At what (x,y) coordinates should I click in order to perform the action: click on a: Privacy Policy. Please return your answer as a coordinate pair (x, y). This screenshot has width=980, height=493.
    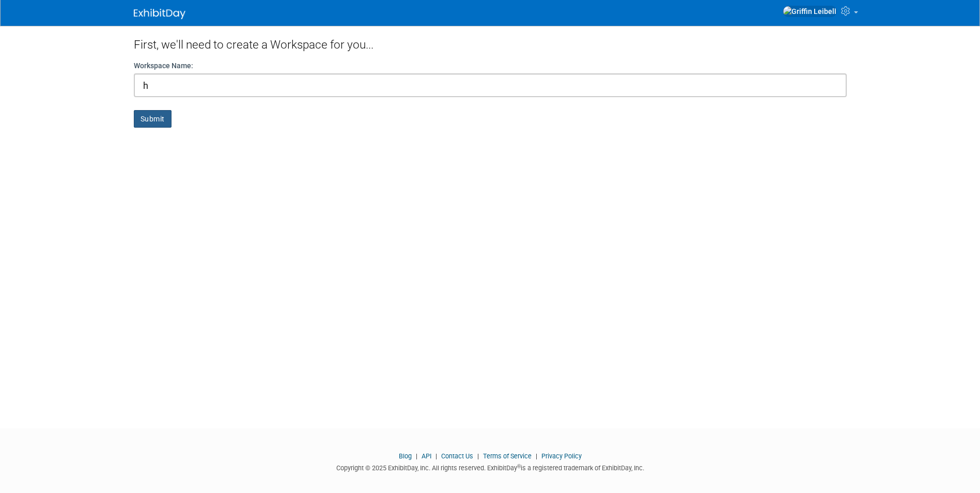
    Looking at the image, I should click on (561, 455).